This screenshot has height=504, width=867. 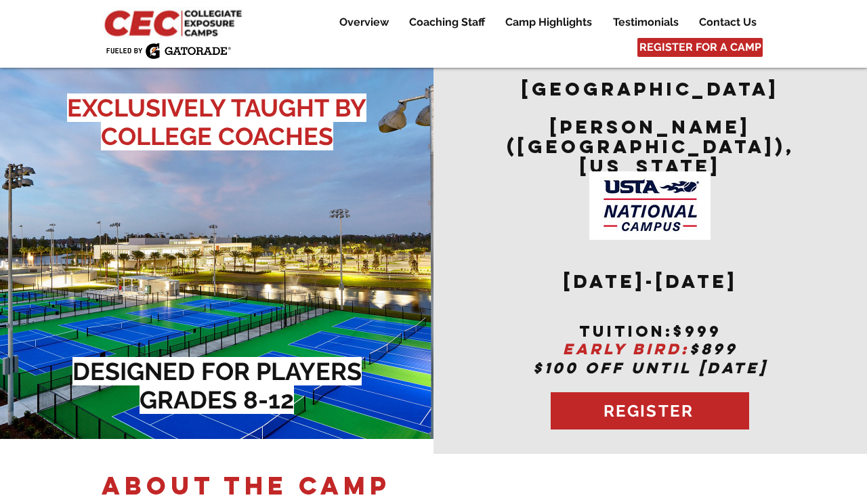 I want to click on a: REGISTER, so click(x=650, y=410).